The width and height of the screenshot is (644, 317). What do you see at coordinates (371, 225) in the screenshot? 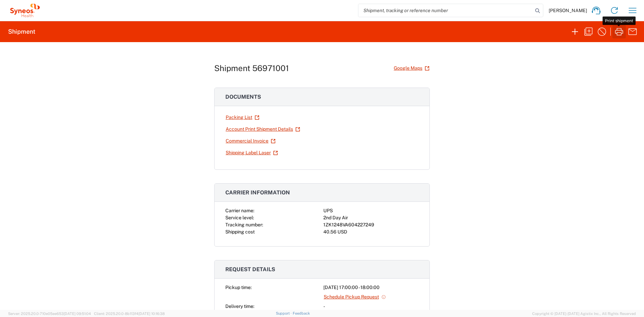
I see `div: 1ZK1248VA604227249` at bounding box center [371, 225].